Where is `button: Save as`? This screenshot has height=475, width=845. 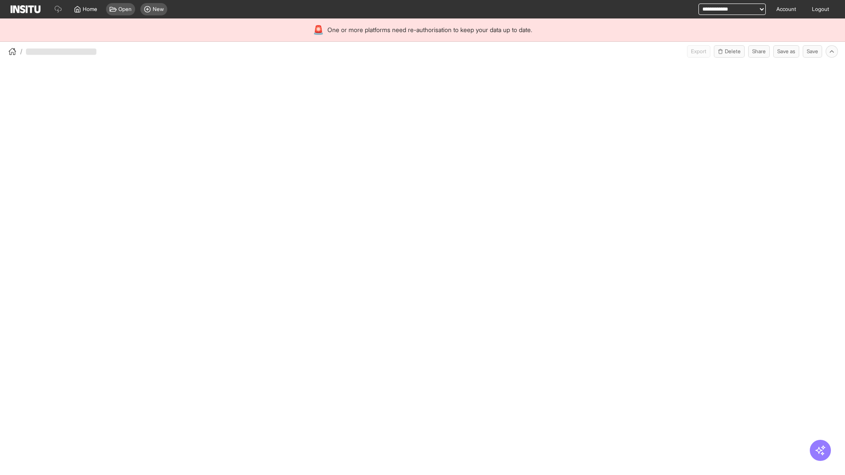 button: Save as is located at coordinates (786, 51).